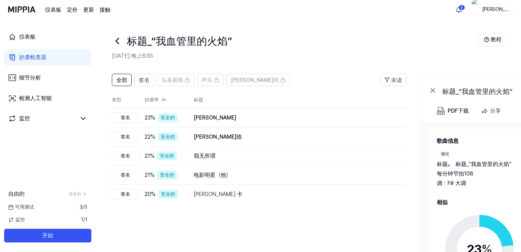 Image resolution: width=521 pixels, height=252 pixels. What do you see at coordinates (492, 111) in the screenshot?
I see `button: 分享` at bounding box center [492, 111].